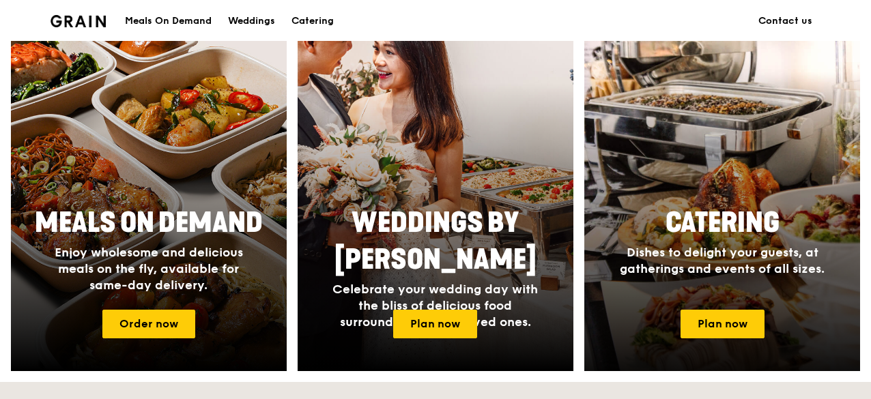 The height and width of the screenshot is (399, 871). Describe the element at coordinates (149, 324) in the screenshot. I see `a: Order now` at that location.